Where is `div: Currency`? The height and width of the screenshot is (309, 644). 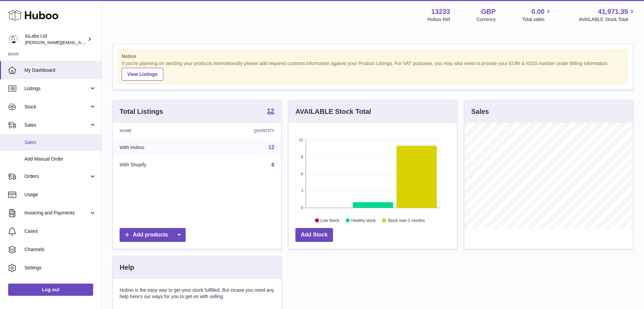 div: Currency is located at coordinates (486, 19).